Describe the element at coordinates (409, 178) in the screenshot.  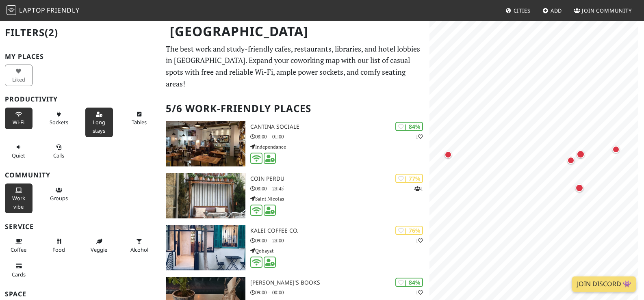
I see `div: | 77%` at that location.